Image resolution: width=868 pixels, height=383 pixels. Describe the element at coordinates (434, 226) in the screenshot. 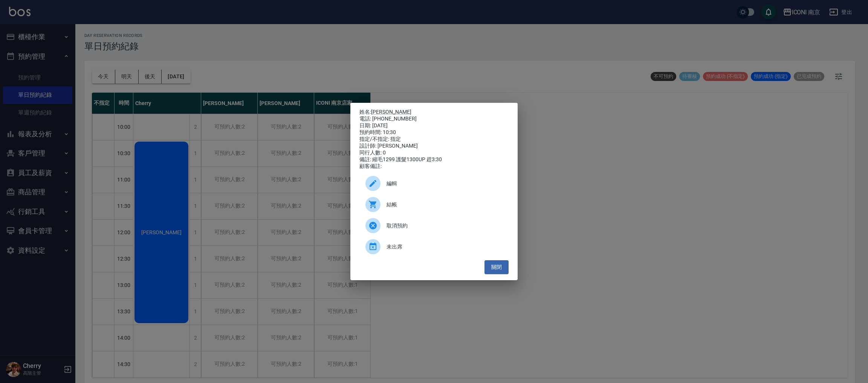

I see `div: 取消預約` at that location.